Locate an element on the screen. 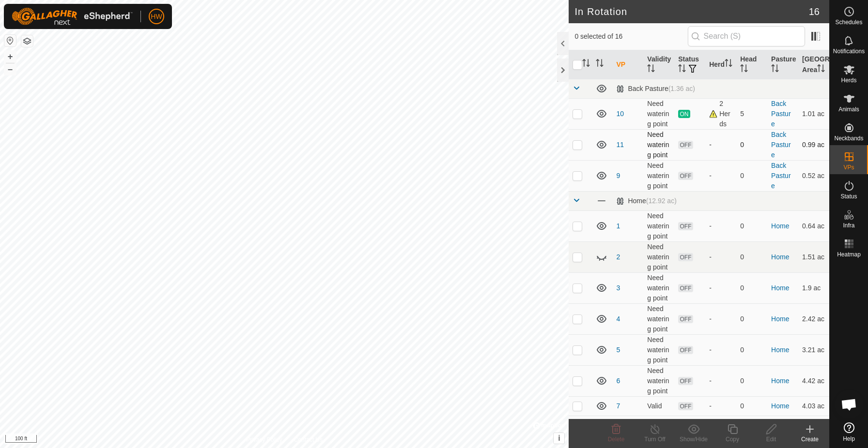  a: 3 is located at coordinates (618, 288).